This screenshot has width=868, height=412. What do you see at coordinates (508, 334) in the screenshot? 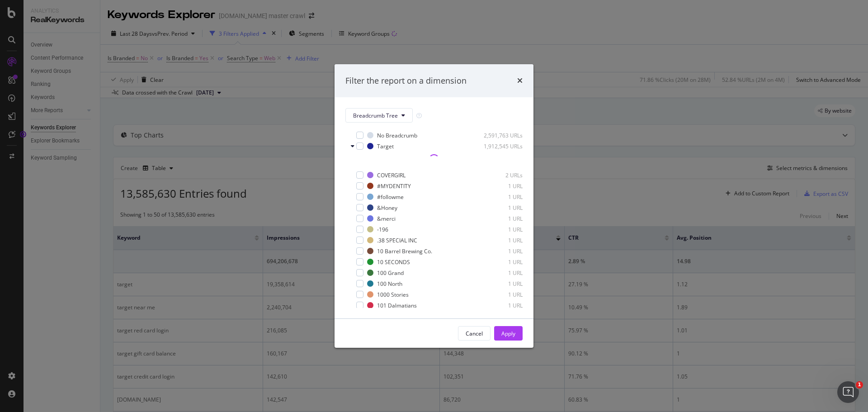
I see `div: Apply` at bounding box center [508, 334].